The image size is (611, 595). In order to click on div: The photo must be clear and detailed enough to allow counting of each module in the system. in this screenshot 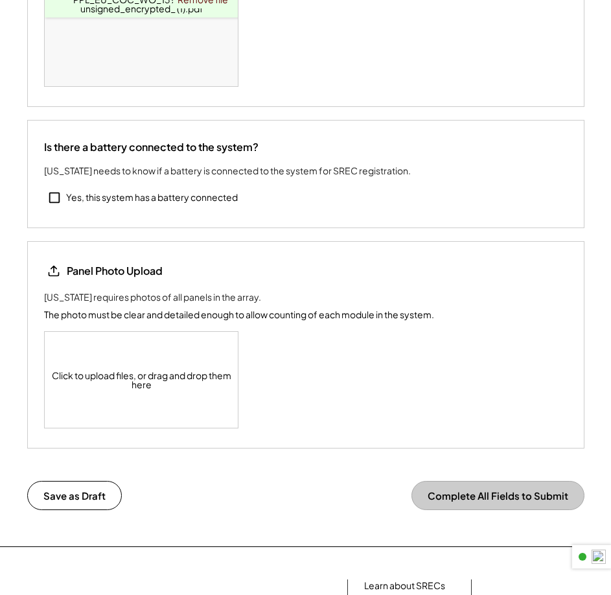, I will do `click(239, 314)`.